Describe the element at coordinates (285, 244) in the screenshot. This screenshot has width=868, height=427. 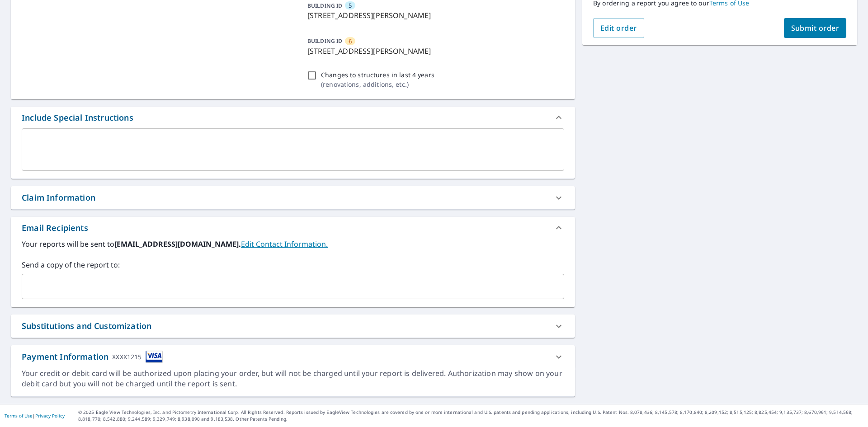
I see `a: EditContactInfo` at that location.